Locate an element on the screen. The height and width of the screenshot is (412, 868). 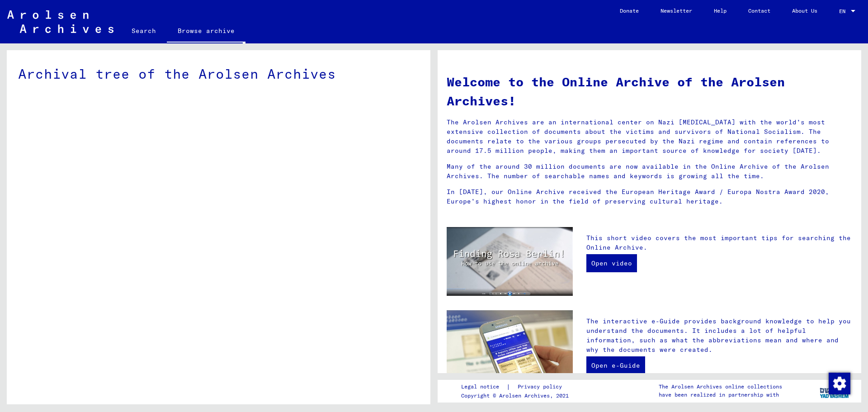
p: The Arolsen Archives online collections is located at coordinates (721, 387).